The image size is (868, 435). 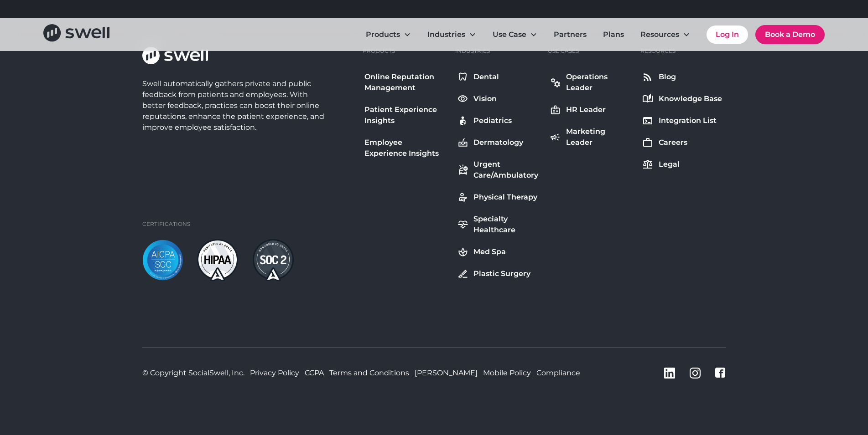 I want to click on a: Careers, so click(x=682, y=143).